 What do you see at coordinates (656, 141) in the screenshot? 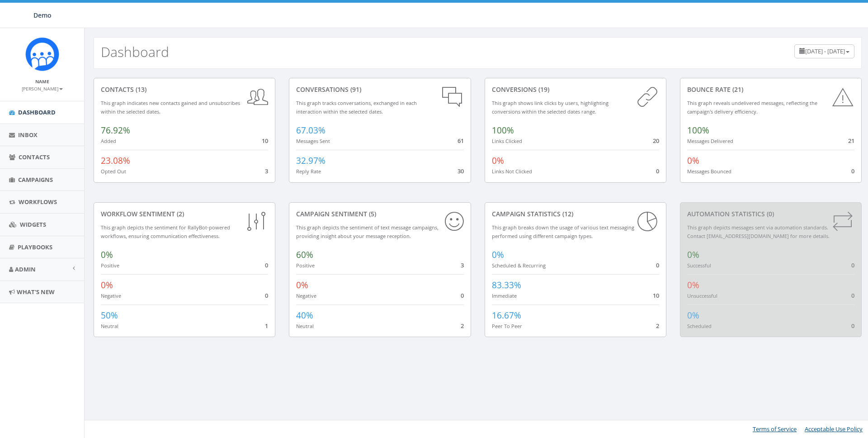
I see `span: 20` at bounding box center [656, 141].